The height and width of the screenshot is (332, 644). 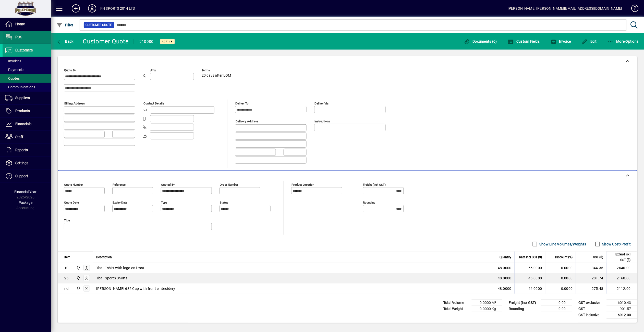 What do you see at coordinates (622, 308) in the screenshot?
I see `td: 901.57` at bounding box center [622, 308].